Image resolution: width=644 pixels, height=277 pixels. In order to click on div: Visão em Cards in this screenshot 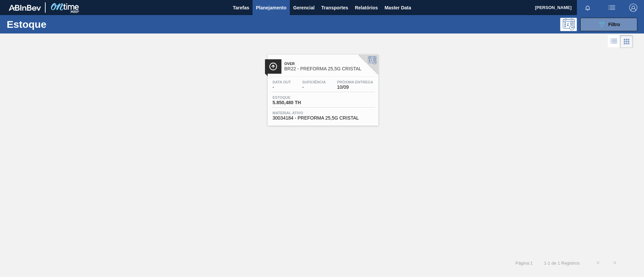, I will do `click(626, 41)`.